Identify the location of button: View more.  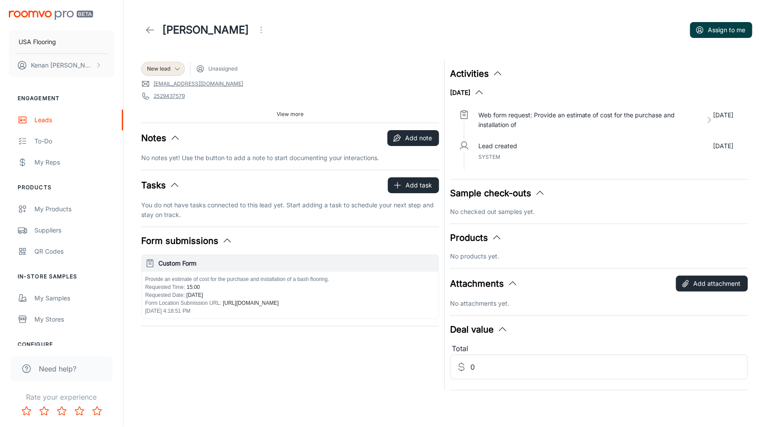
(290, 114).